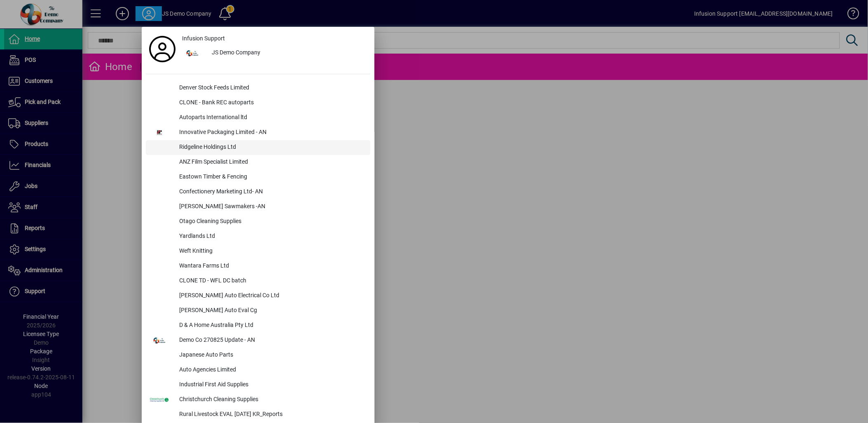  What do you see at coordinates (272, 222) in the screenshot?
I see `div: Otago Cleaning Supplies` at bounding box center [272, 222].